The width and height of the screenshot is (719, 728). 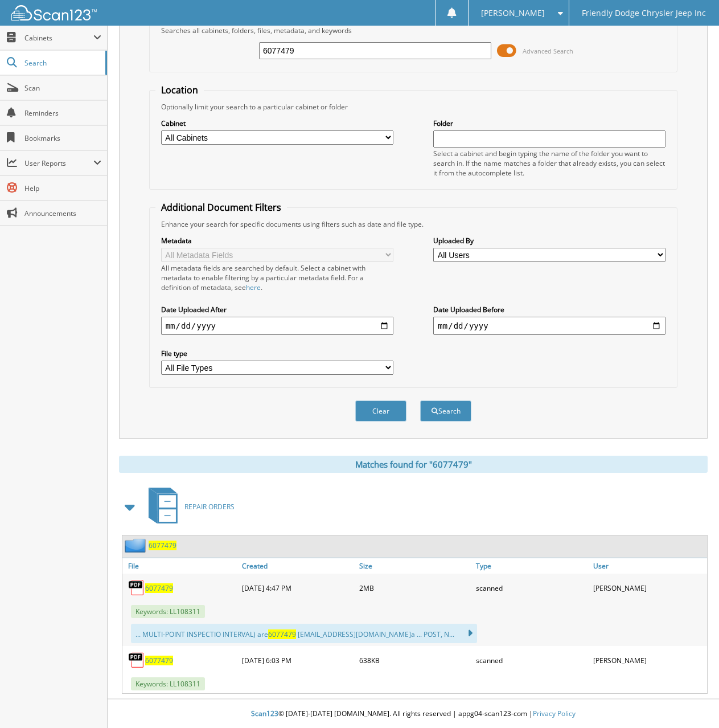 I want to click on span: REPAIR ORDERS, so click(x=209, y=506).